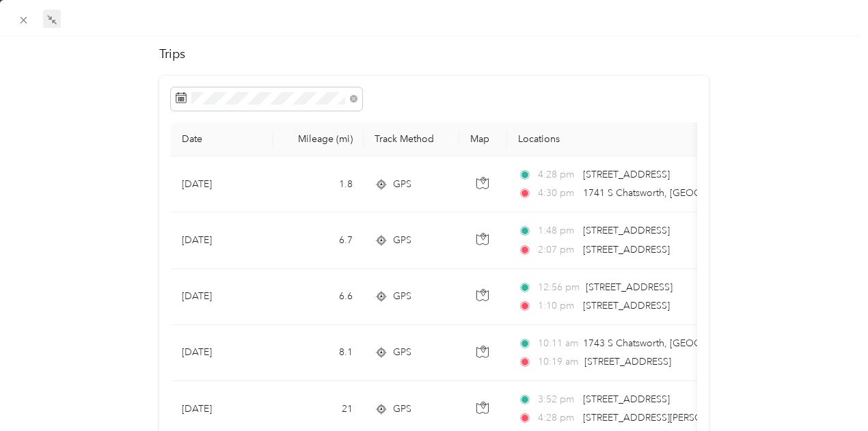  What do you see at coordinates (318, 240) in the screenshot?
I see `td: 6.7` at bounding box center [318, 240].